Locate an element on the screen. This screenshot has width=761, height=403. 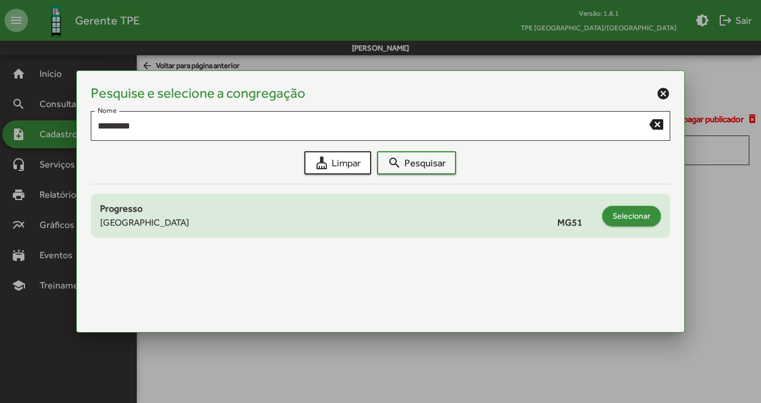
span: Limpar is located at coordinates (338, 163).